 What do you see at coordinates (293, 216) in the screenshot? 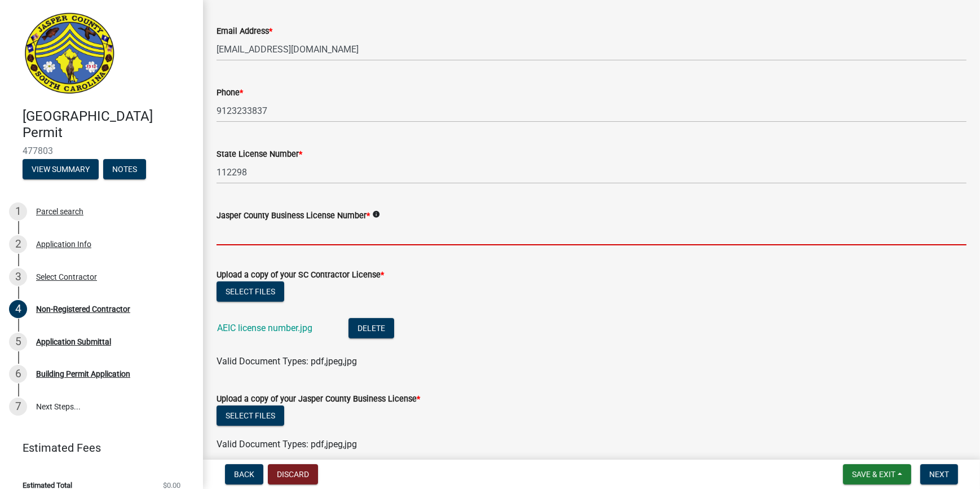
I see `label: Jasper County Business License Number` at bounding box center [293, 216].